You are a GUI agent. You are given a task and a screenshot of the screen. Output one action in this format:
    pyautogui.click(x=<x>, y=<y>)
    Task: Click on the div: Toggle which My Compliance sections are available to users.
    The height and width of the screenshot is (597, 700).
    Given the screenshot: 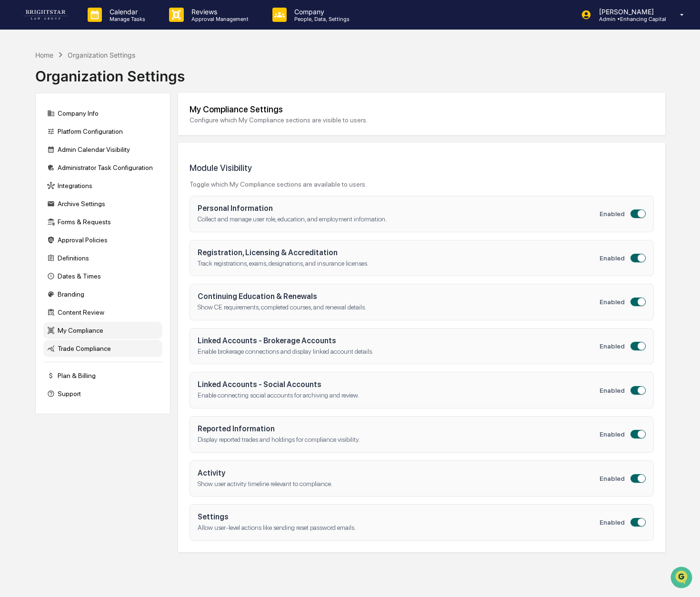 What is the action you would take?
    pyautogui.click(x=278, y=185)
    